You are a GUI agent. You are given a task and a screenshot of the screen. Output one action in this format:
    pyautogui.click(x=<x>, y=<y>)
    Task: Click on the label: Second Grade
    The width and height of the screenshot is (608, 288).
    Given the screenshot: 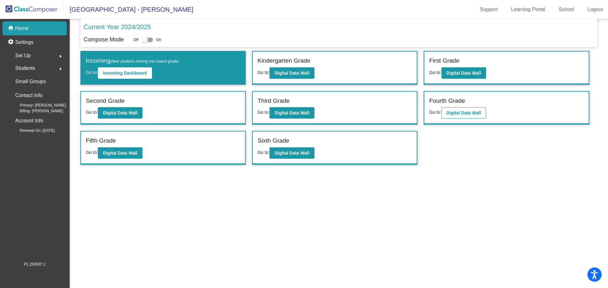 What is the action you would take?
    pyautogui.click(x=105, y=101)
    